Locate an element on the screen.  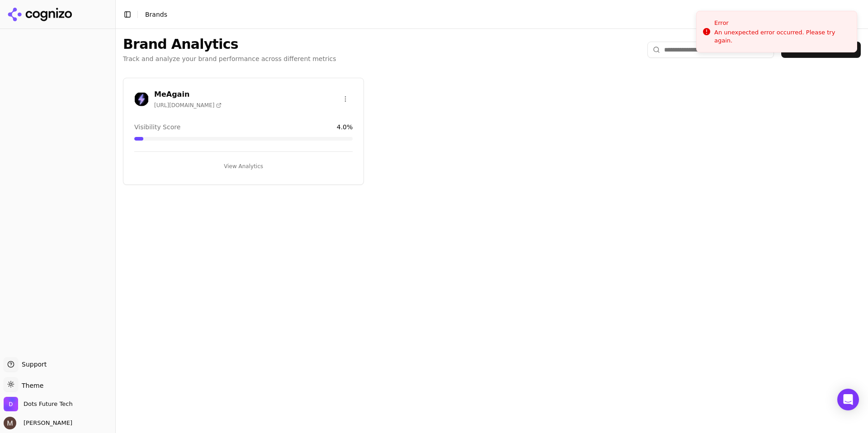
span: Brands is located at coordinates (156, 14).